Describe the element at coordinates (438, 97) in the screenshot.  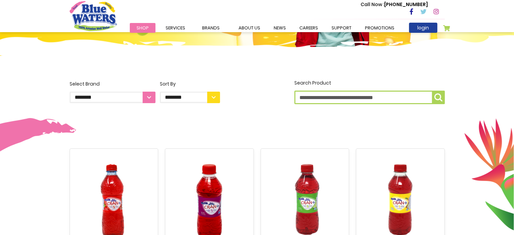
I see `button: Search Product` at that location.